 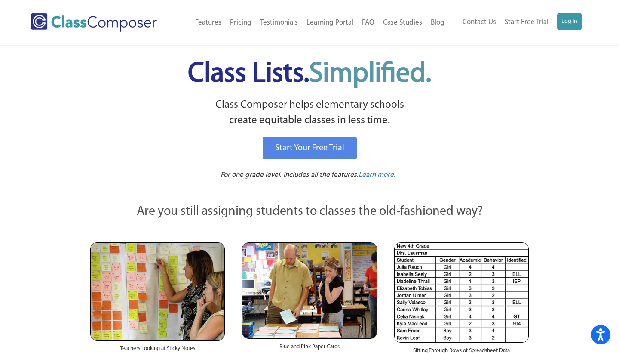 What do you see at coordinates (309, 290) in the screenshot?
I see `img: Blue and Pink Paper Cards` at bounding box center [309, 290].